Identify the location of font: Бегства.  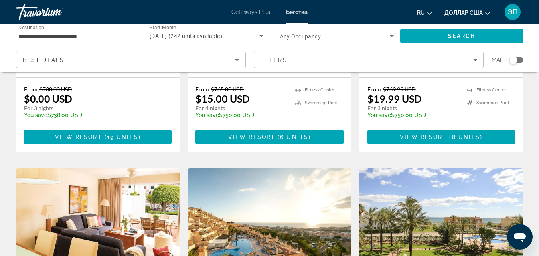
(297, 12).